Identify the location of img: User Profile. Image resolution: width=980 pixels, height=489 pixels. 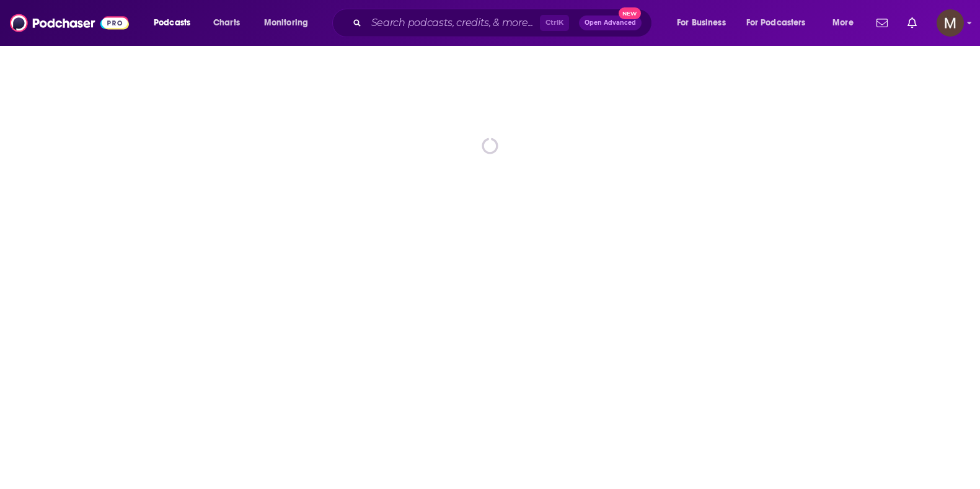
(950, 23).